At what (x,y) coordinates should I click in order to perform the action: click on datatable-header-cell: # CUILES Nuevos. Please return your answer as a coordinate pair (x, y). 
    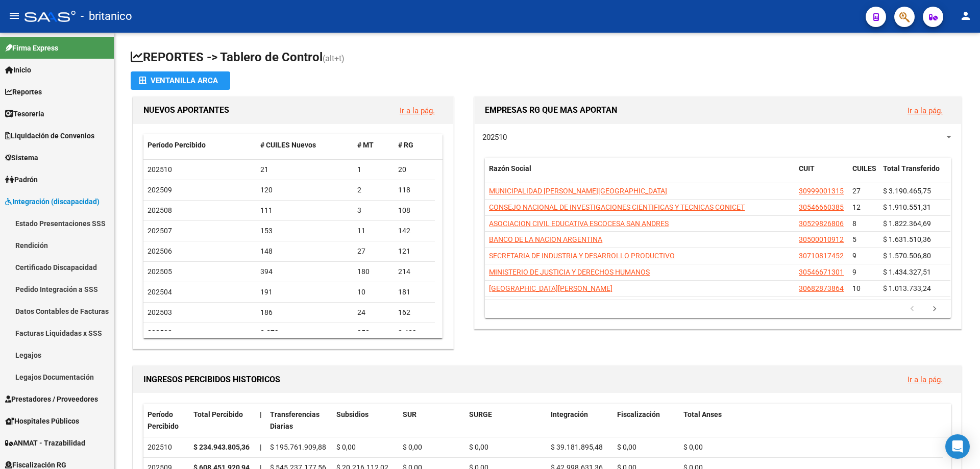
    Looking at the image, I should click on (305, 145).